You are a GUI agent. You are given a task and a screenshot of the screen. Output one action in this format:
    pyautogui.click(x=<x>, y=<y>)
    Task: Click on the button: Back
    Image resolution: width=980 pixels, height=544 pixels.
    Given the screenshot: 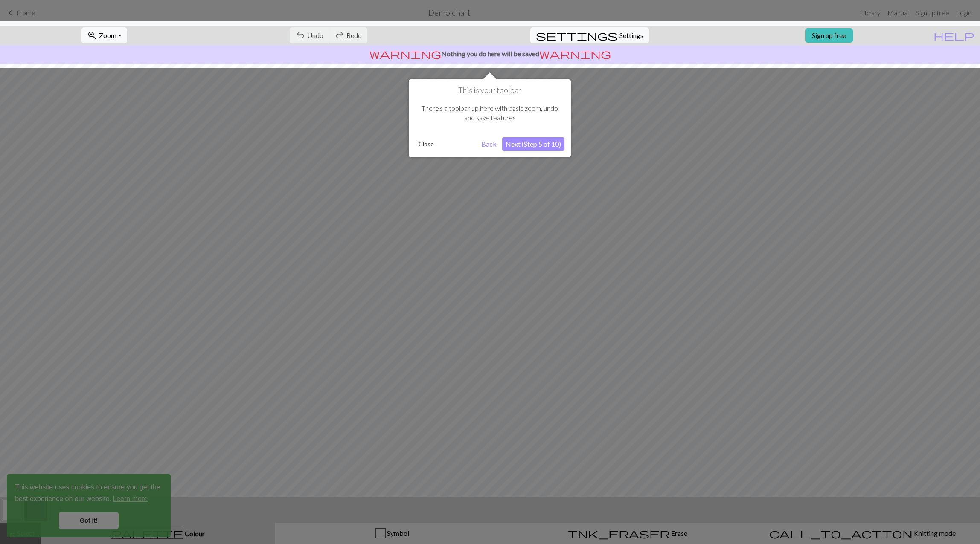 What is the action you would take?
    pyautogui.click(x=489, y=144)
    